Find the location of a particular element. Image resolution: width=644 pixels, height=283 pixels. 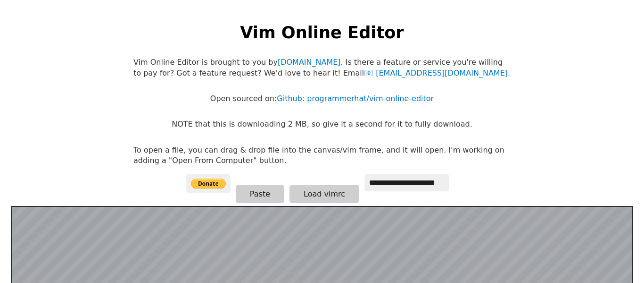

button: Paste is located at coordinates (260, 194).